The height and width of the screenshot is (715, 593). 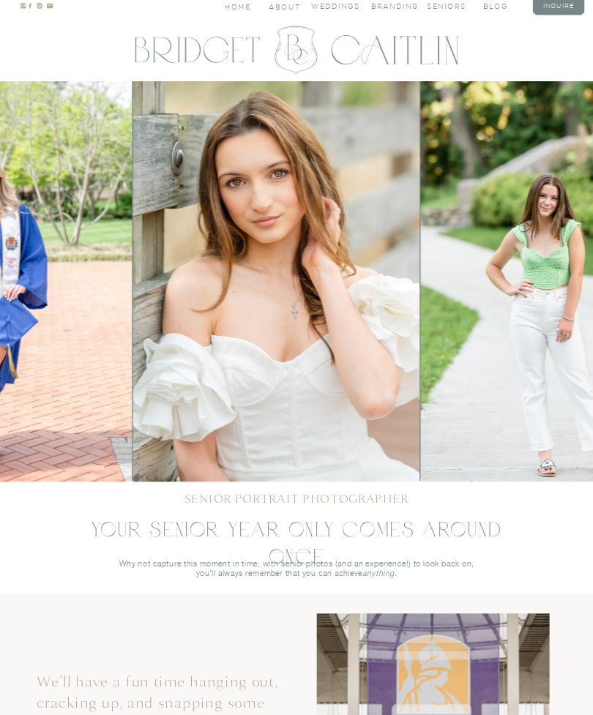 I want to click on nav: seniors, so click(x=447, y=5).